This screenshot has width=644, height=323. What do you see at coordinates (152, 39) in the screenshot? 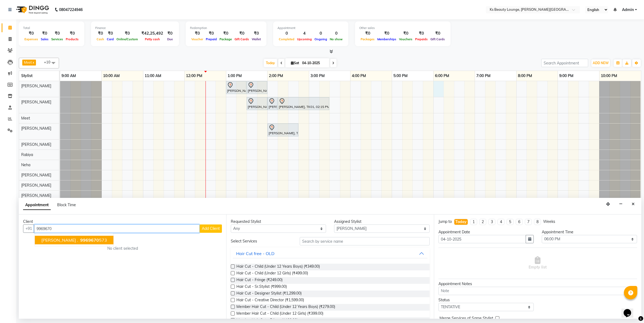
I see `span: Petty cash` at bounding box center [152, 39].